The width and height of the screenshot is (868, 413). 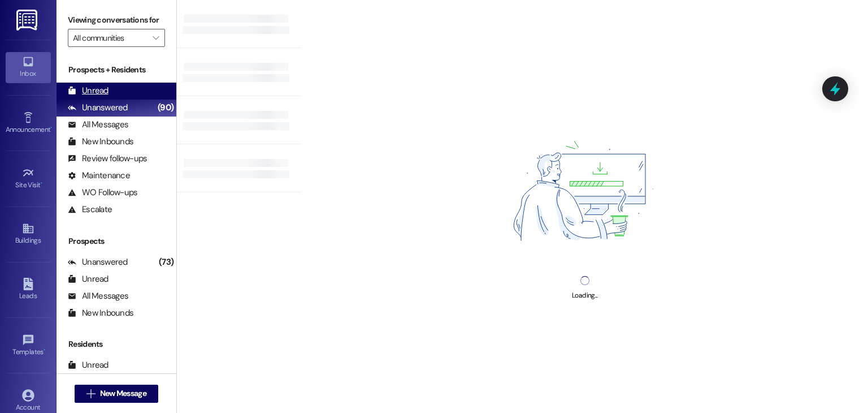 I want to click on label: Viewing conversations for, so click(x=116, y=20).